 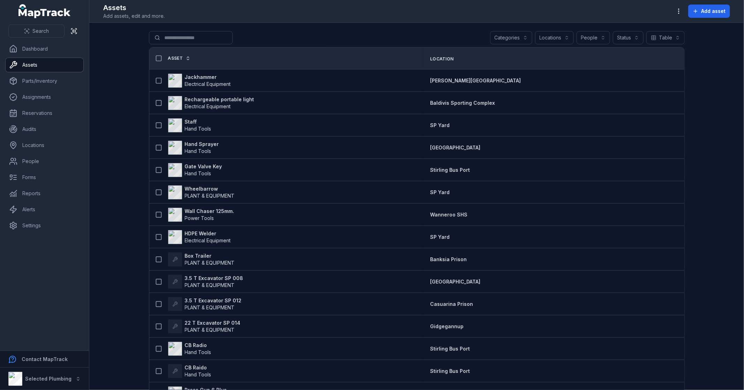 What do you see at coordinates (198, 367) in the screenshot?
I see `strong: CB Raido` at bounding box center [198, 367].